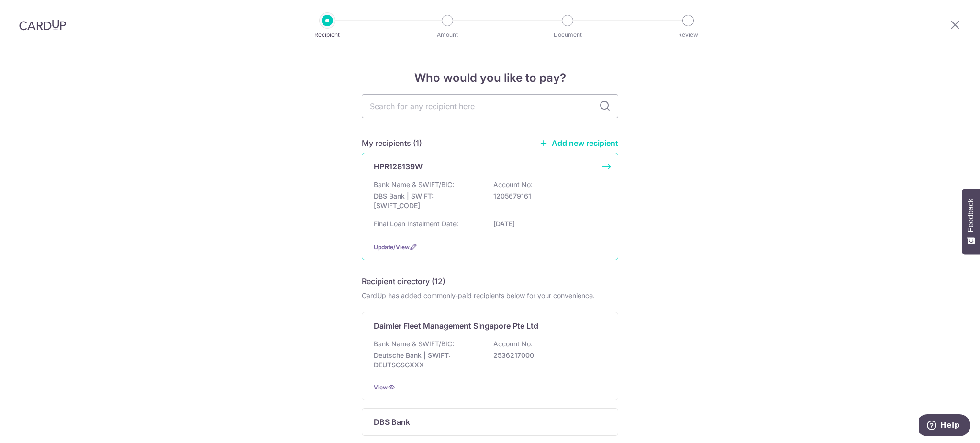 The width and height of the screenshot is (980, 443). I want to click on p: Document, so click(568, 35).